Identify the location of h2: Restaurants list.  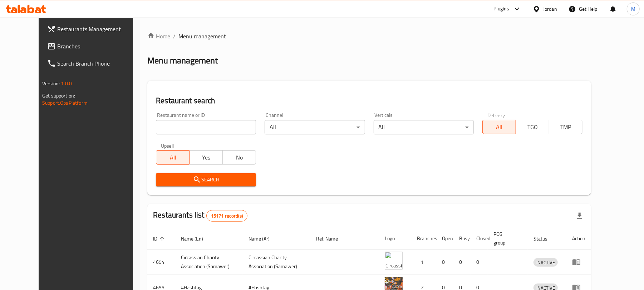
(200, 215).